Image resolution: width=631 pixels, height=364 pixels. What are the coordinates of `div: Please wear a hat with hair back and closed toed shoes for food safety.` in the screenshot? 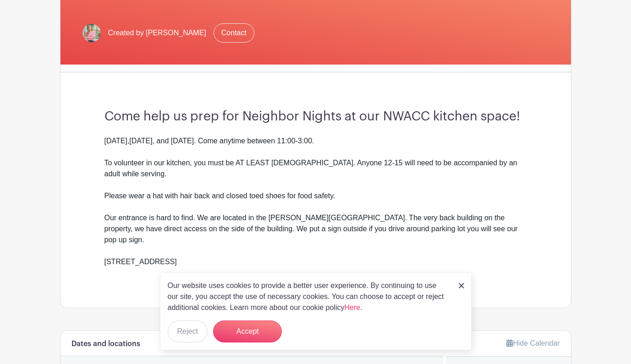 It's located at (316, 201).